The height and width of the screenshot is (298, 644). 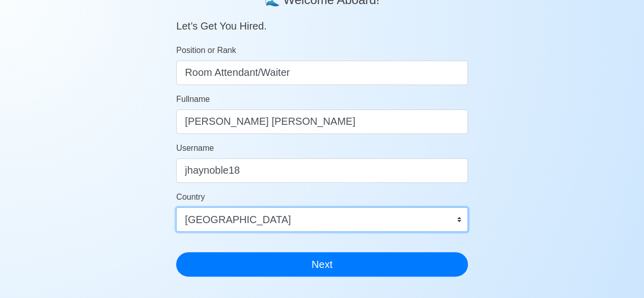 What do you see at coordinates (322, 171) in the screenshot?
I see `input: Ex. donaldcris` at bounding box center [322, 171].